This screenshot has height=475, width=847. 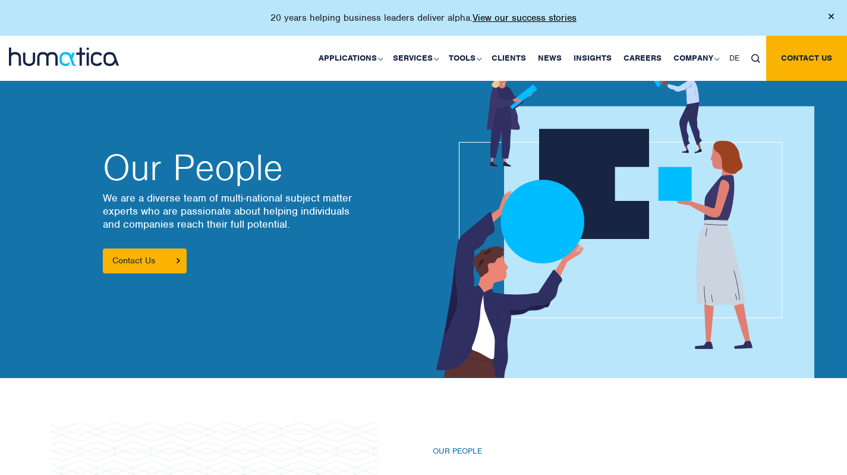 What do you see at coordinates (350, 58) in the screenshot?
I see `a: Applications` at bounding box center [350, 58].